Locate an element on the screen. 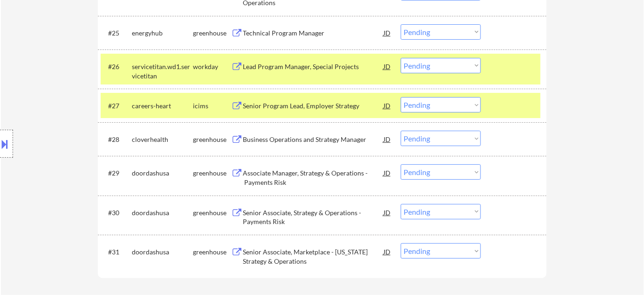 This screenshot has height=295, width=644. div: Business Operations and Strategy Manager is located at coordinates (313, 140).